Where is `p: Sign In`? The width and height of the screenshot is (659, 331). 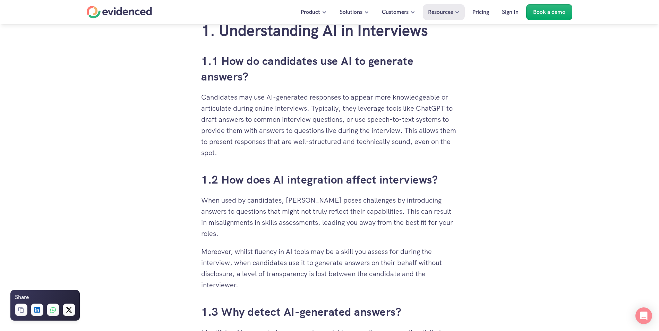 p: Sign In is located at coordinates (510, 12).